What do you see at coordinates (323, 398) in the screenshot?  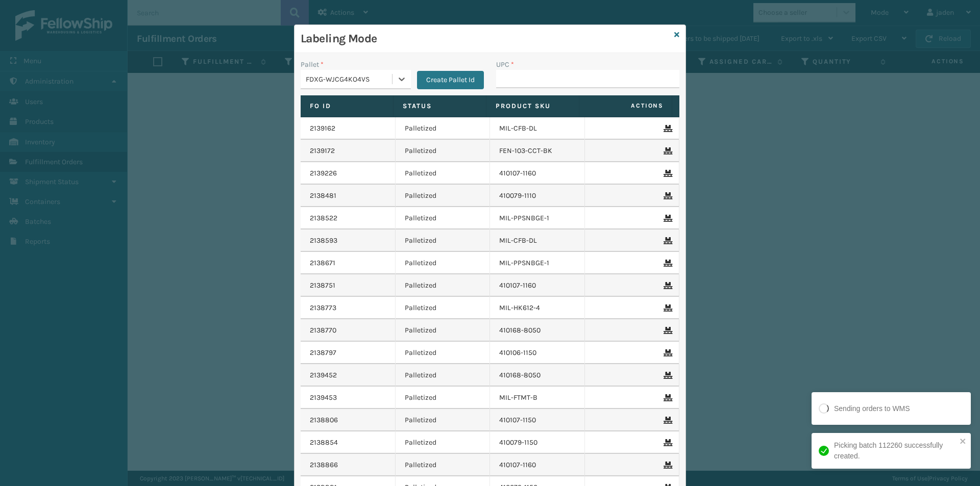 I see `a: 2139453` at bounding box center [323, 398].